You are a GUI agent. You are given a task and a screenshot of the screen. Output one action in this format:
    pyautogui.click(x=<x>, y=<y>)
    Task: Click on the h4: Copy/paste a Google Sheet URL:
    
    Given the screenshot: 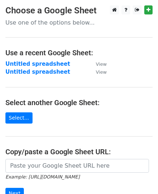 What is the action you would take?
    pyautogui.click(x=79, y=151)
    